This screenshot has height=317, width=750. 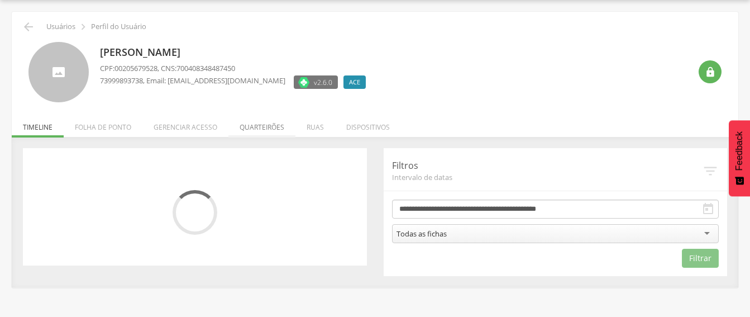 I want to click on p: Usuários, so click(x=61, y=27).